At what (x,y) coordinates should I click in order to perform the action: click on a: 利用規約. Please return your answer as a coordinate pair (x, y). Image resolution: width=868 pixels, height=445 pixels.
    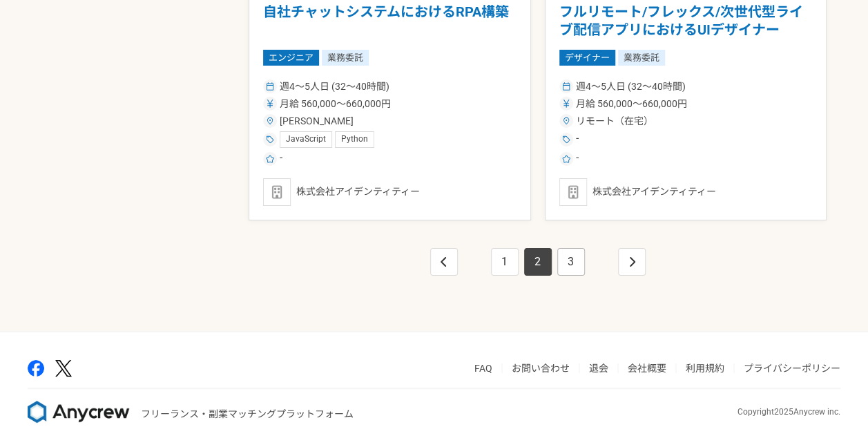
    Looking at the image, I should click on (706, 368).